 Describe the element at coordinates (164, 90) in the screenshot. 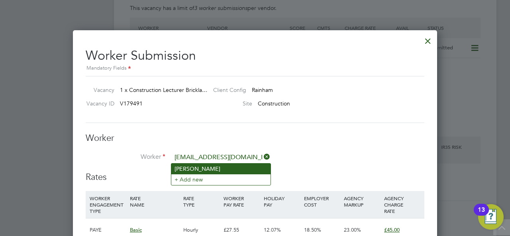

I see `span: 1 x Construction Lecturer Brickla…` at that location.